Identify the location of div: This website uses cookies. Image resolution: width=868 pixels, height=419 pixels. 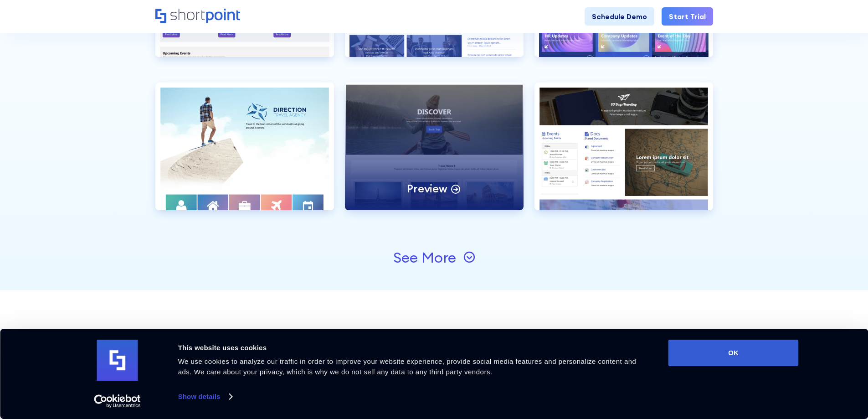
(413, 348).